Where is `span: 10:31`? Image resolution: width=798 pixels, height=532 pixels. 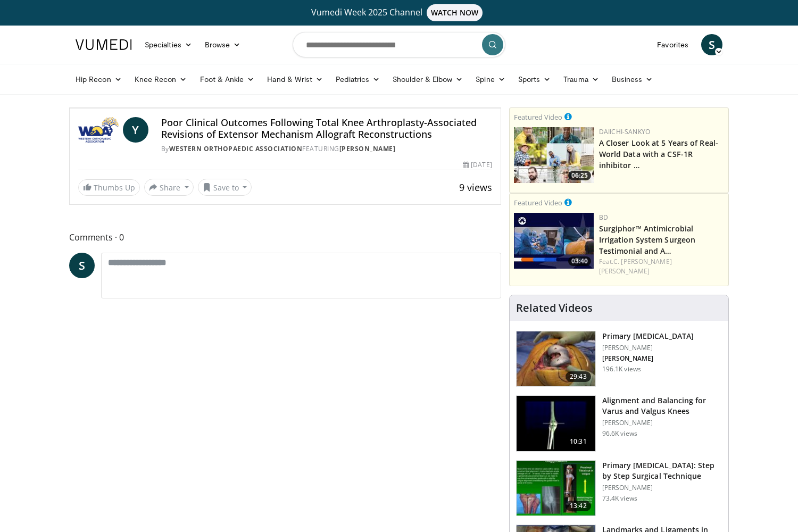 span: 10:31 is located at coordinates (578, 442).